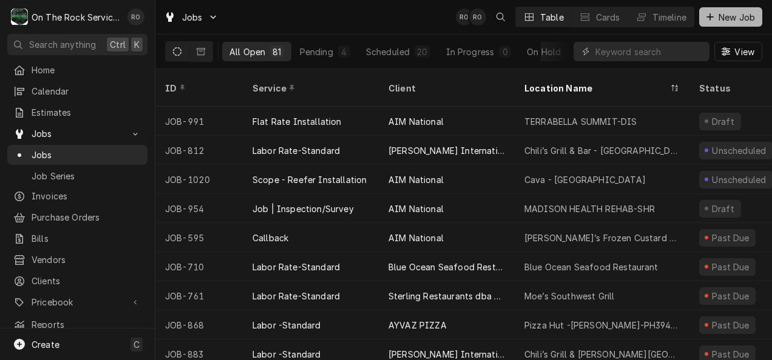  I want to click on span: View, so click(744, 52).